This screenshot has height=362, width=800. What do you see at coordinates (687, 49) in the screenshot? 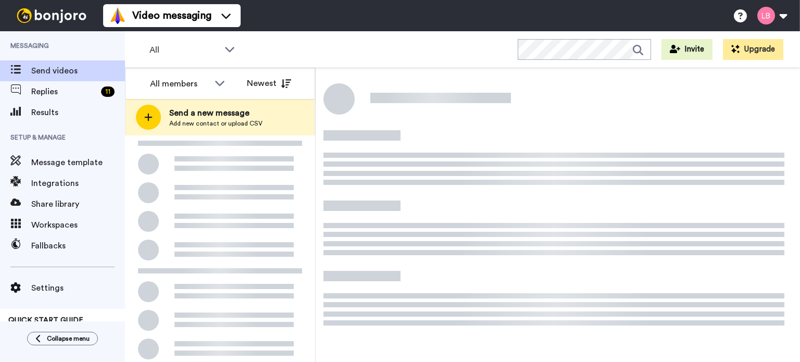
I see `a: Invite` at bounding box center [687, 49].